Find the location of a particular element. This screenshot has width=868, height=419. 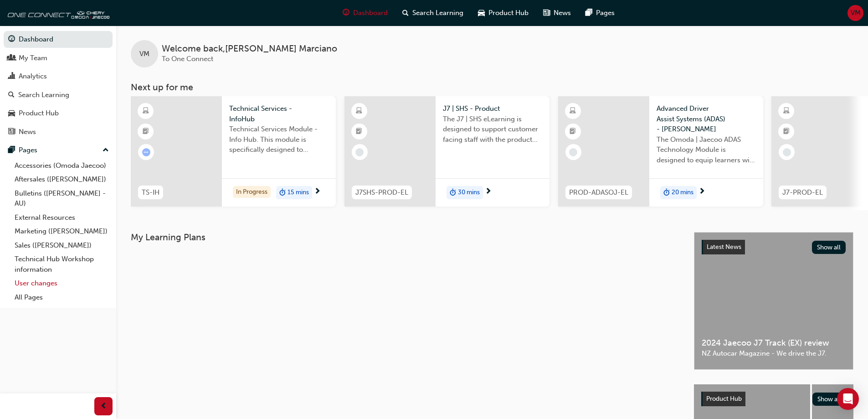

a: search-iconSearch Learning is located at coordinates (432, 13).